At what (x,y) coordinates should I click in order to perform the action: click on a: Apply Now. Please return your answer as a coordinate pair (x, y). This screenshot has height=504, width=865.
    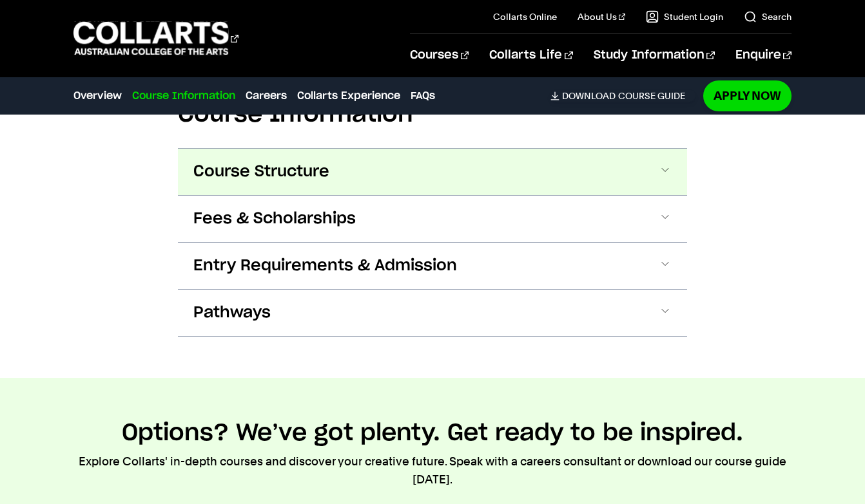
    Looking at the image, I should click on (747, 95).